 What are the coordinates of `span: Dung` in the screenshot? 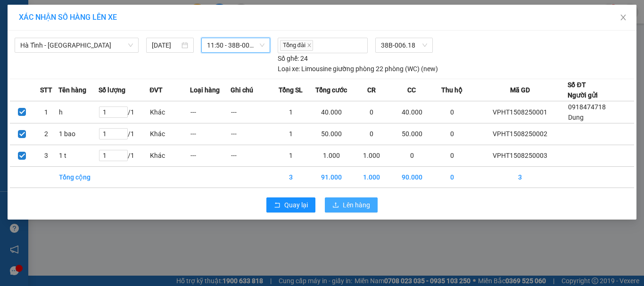 It's located at (576, 118).